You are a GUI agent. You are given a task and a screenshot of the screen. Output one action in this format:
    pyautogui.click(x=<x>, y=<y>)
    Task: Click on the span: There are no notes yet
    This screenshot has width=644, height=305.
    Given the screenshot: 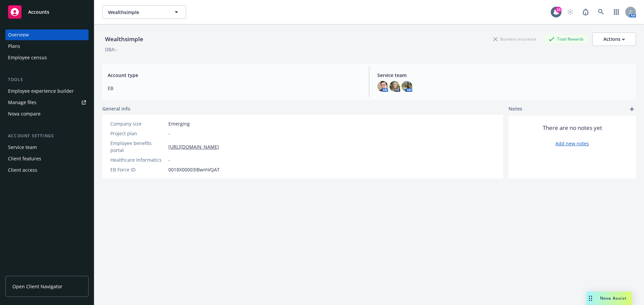 What is the action you would take?
    pyautogui.click(x=572, y=128)
    